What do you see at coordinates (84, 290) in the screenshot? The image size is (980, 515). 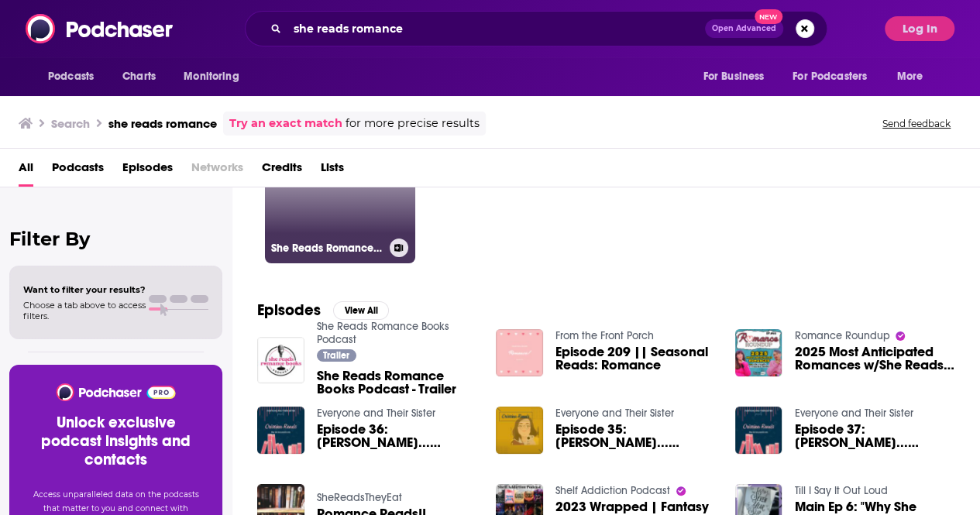 I see `span: Want to filter your results?` at bounding box center [84, 290].